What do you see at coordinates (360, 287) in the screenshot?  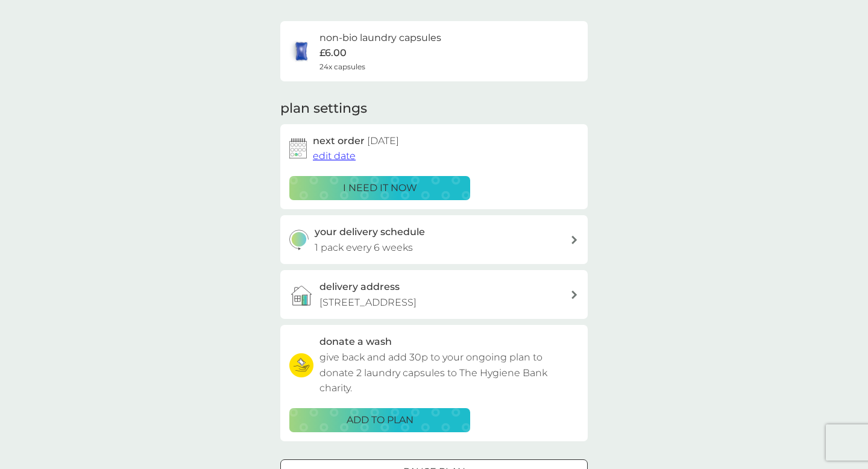 I see `h3: delivery address` at bounding box center [360, 287].